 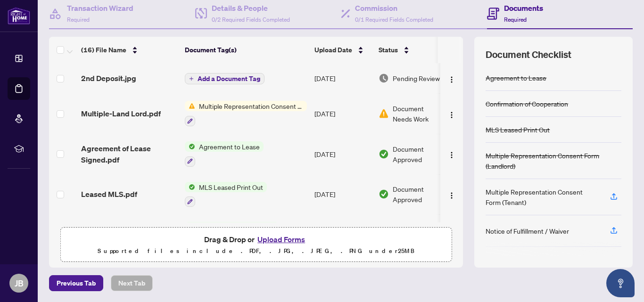 What do you see at coordinates (121, 114) in the screenshot?
I see `span: Multiple-Land Lord.pdf` at bounding box center [121, 114].